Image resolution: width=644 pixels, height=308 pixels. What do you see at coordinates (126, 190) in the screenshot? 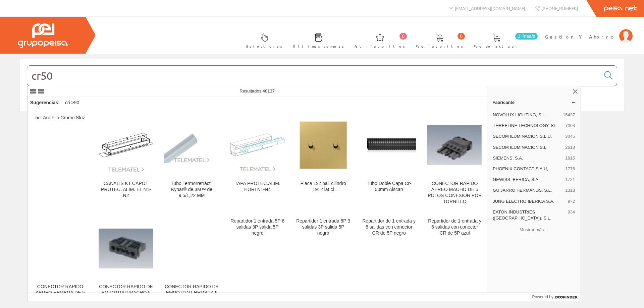
I see `div: CANALIS KT CAPOT PROTEC. ALIM. EL N1-N2` at bounding box center [126, 190].